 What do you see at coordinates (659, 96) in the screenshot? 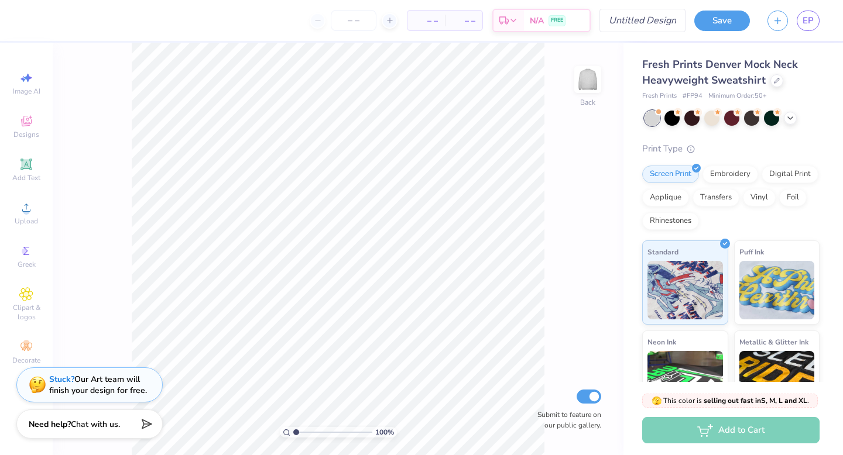
I see `span: Fresh Prints` at bounding box center [659, 96].